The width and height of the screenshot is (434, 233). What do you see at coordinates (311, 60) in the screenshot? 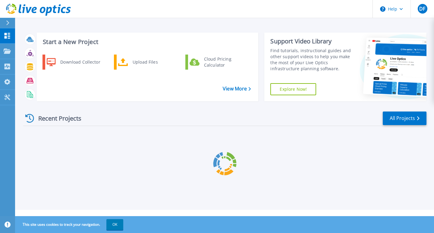
I see `div: Find tutorials, instructional guides and other support videos to help you make the most of your L...` at bounding box center [311, 60].